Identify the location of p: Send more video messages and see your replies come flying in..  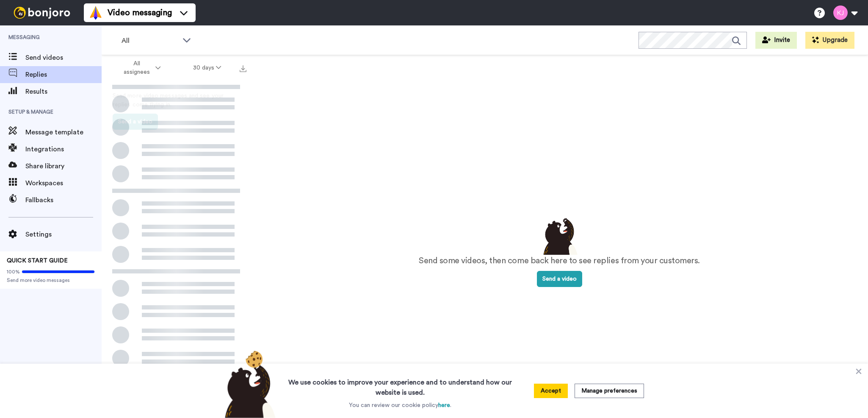
(176, 101).